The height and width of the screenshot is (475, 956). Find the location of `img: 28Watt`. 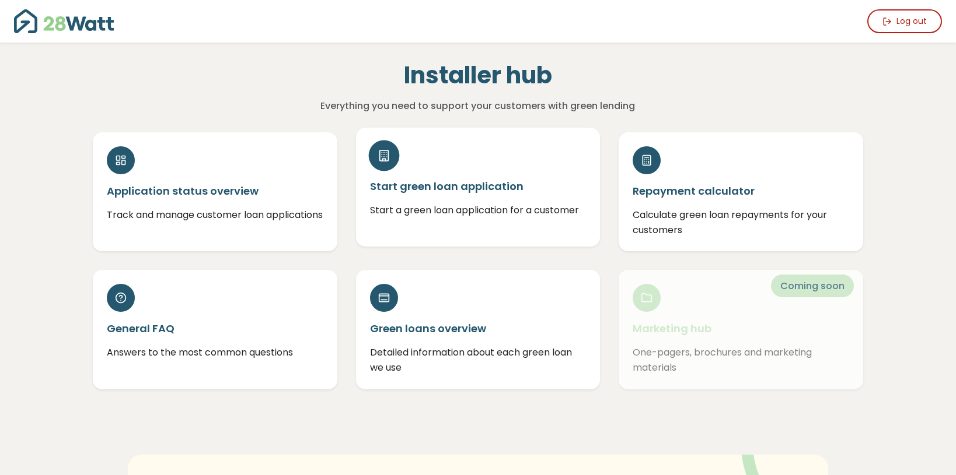

img: 28Watt is located at coordinates (64, 21).